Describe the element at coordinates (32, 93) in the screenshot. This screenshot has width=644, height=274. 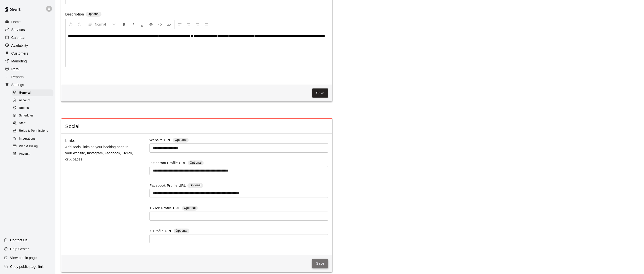
I see `div: General` at that location.